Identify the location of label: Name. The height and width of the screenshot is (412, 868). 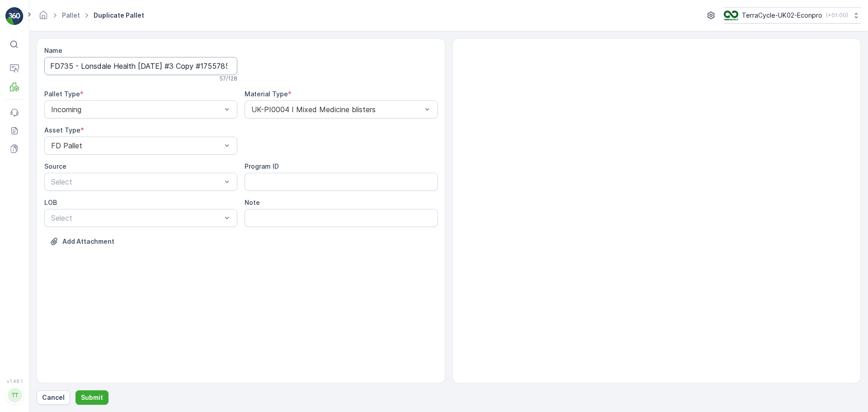
(53, 50).